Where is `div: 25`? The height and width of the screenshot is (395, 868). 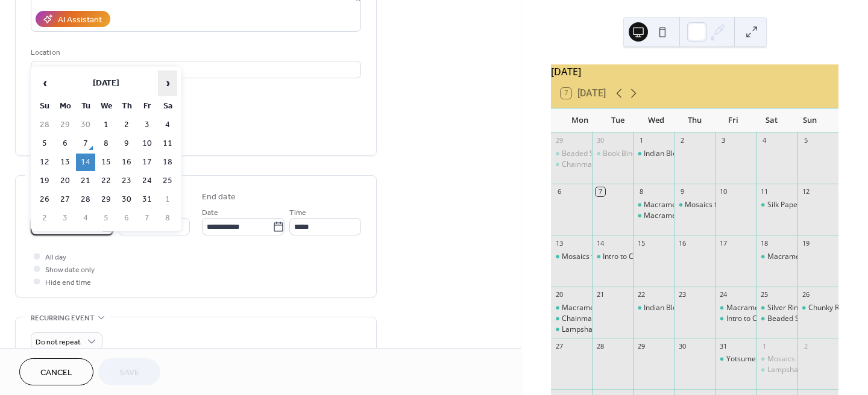
div: 25 is located at coordinates (765, 295).